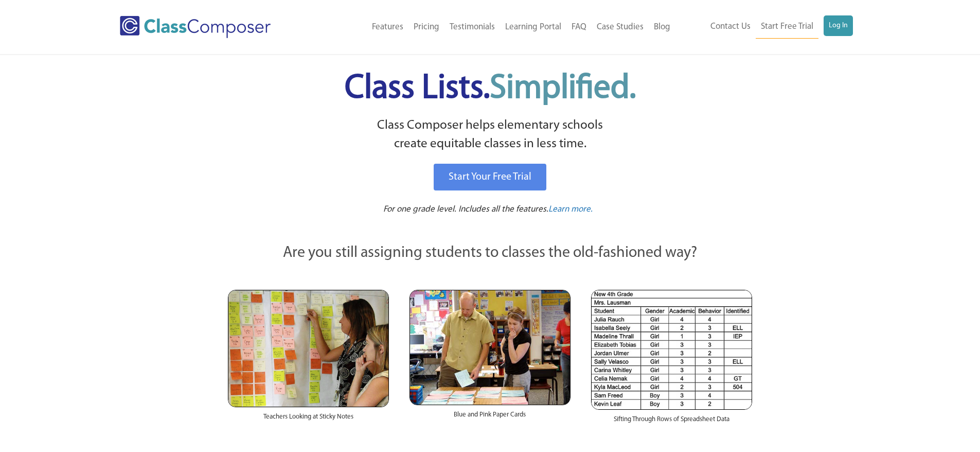  What do you see at coordinates (427, 27) in the screenshot?
I see `a: Pricing` at bounding box center [427, 27].